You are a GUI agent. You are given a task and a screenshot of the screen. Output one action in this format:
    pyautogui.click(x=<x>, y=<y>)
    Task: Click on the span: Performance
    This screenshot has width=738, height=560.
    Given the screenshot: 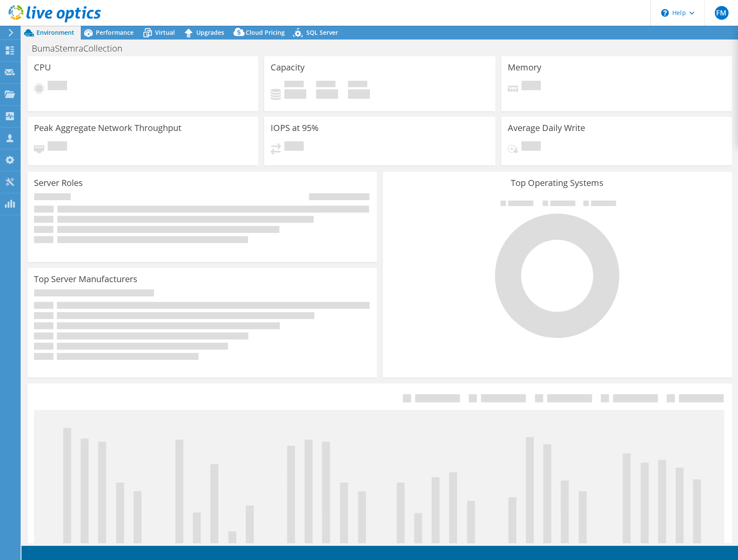 What is the action you would take?
    pyautogui.click(x=115, y=32)
    